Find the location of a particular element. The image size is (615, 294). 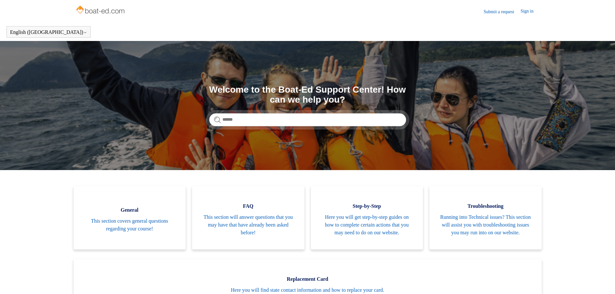

input: Search is located at coordinates (308, 120).